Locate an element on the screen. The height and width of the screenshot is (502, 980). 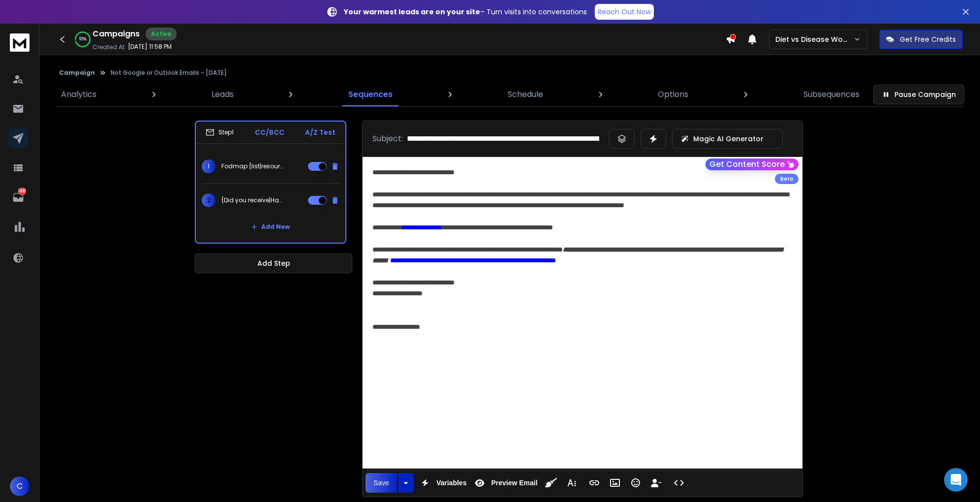
li: Step1CC/BCCA/Z Test1Fodmap {list|resource|plan} {question|inquiry|received} {{firstName}}2{Did yo... is located at coordinates (270, 182).